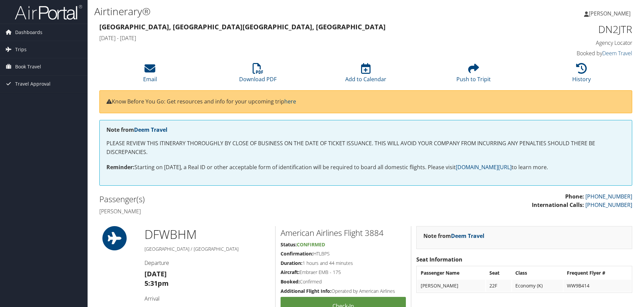 The height and width of the screenshot is (307, 644). I want to click on strong: Reminder:, so click(120, 167).